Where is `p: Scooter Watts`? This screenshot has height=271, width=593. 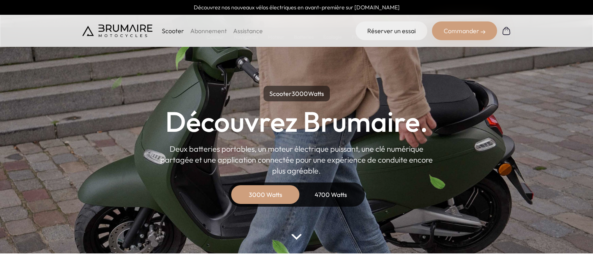
p: Scooter Watts is located at coordinates (297, 94).